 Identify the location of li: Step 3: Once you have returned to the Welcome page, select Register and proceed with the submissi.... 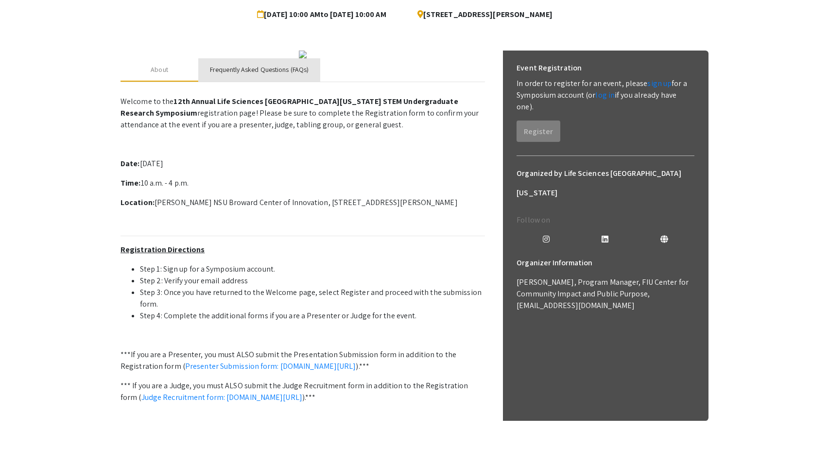
(312, 298).